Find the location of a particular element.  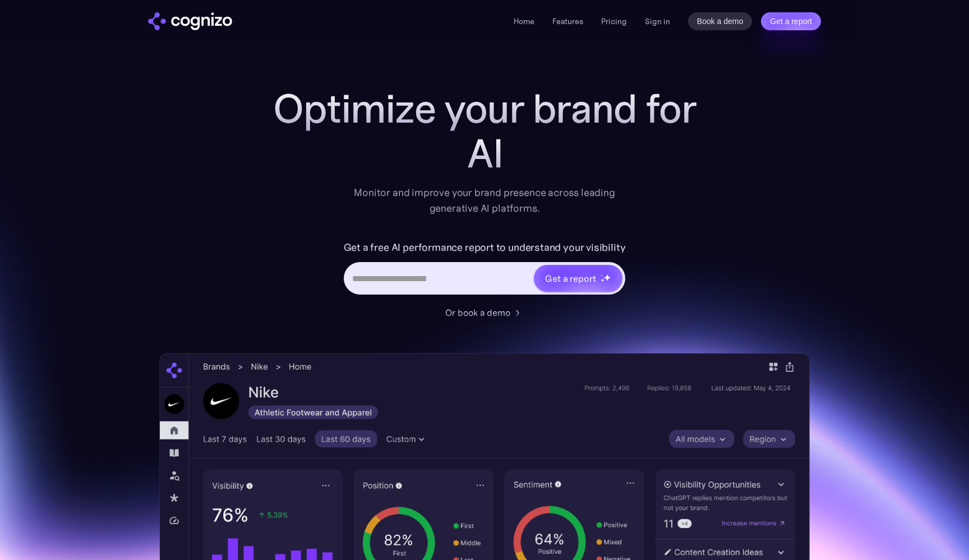

label: Get a free AI performance report to understand your visibility is located at coordinates (484, 247).